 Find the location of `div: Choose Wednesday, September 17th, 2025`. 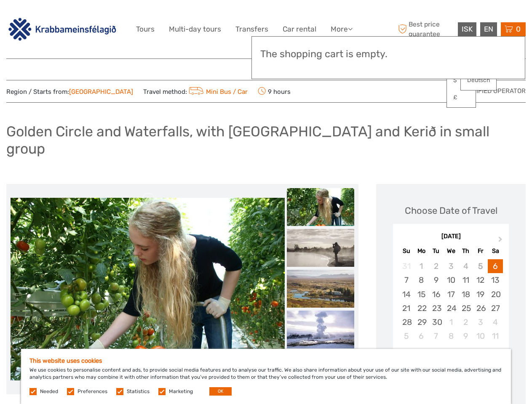

div: Choose Wednesday, September 17th, 2025 is located at coordinates (451, 294).